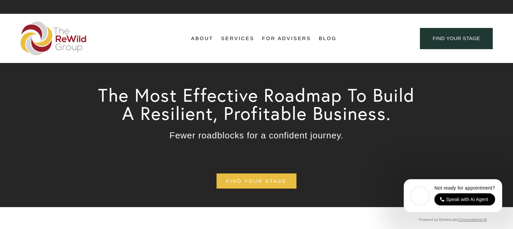 The image size is (513, 229). Describe the element at coordinates (257, 136) in the screenshot. I see `span: Fewer roadblocks for a confident journey.` at that location.